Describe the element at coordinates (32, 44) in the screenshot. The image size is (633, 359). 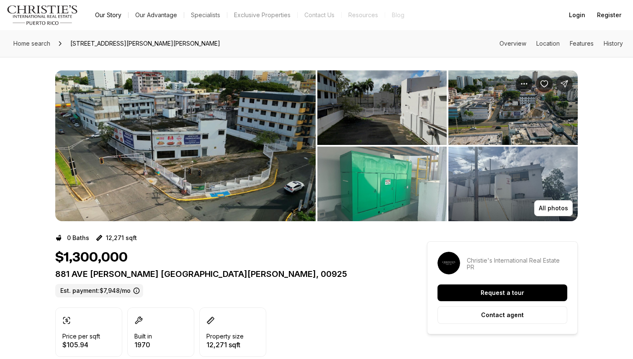
I see `a: Home search` at that location.